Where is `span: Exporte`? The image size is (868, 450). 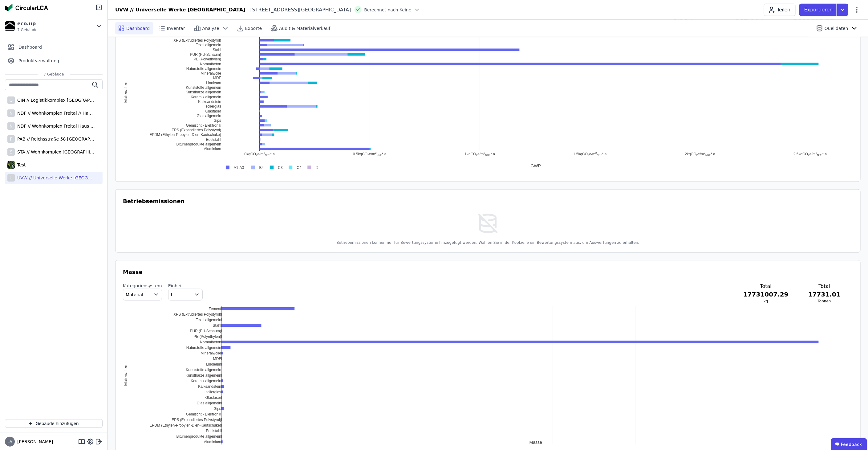 span: Exporte is located at coordinates (253, 28).